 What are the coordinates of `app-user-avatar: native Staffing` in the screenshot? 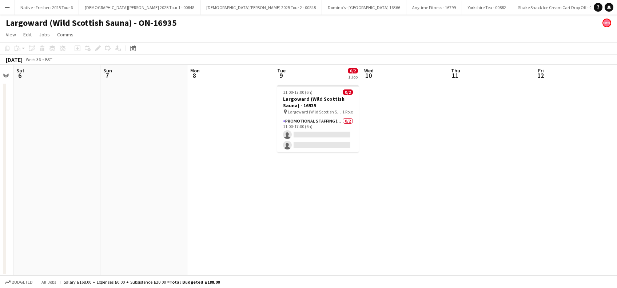 It's located at (606, 23).